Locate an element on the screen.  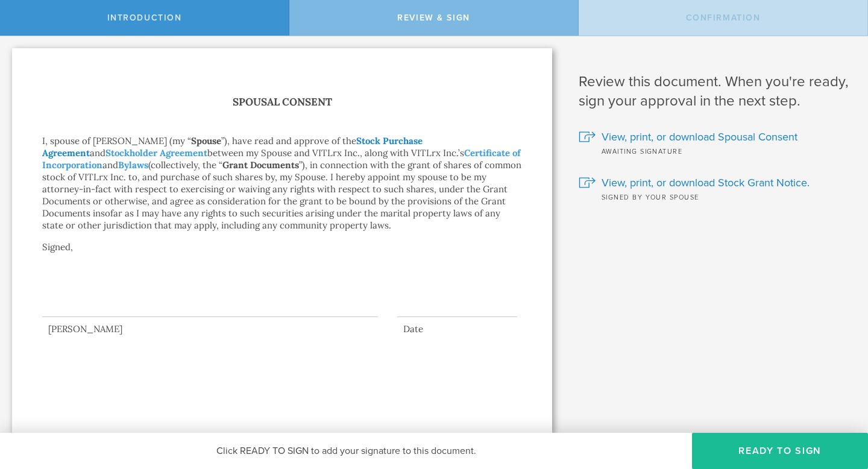
a: Bylaws is located at coordinates (133, 164).